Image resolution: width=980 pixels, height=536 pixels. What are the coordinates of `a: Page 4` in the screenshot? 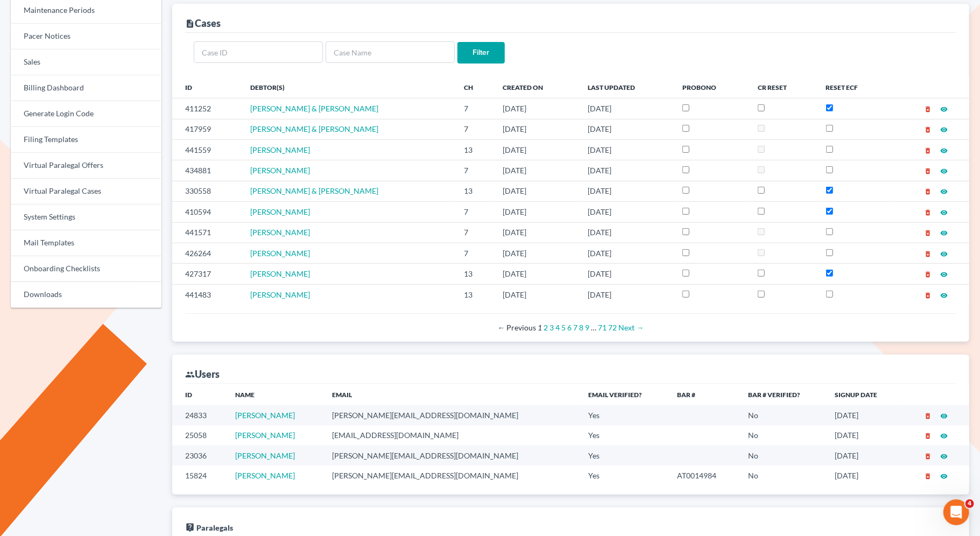 It's located at (558, 327).